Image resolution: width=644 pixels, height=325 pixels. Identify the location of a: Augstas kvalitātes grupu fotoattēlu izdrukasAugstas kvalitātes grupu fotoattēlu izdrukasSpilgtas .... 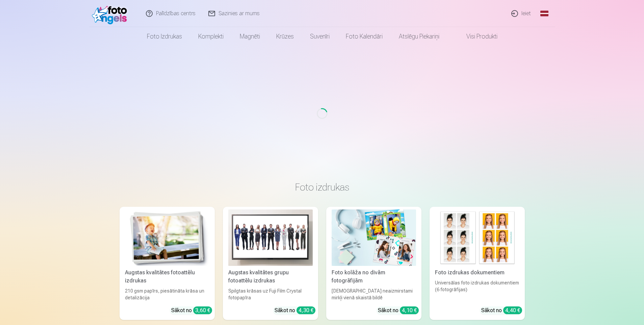
(271, 263).